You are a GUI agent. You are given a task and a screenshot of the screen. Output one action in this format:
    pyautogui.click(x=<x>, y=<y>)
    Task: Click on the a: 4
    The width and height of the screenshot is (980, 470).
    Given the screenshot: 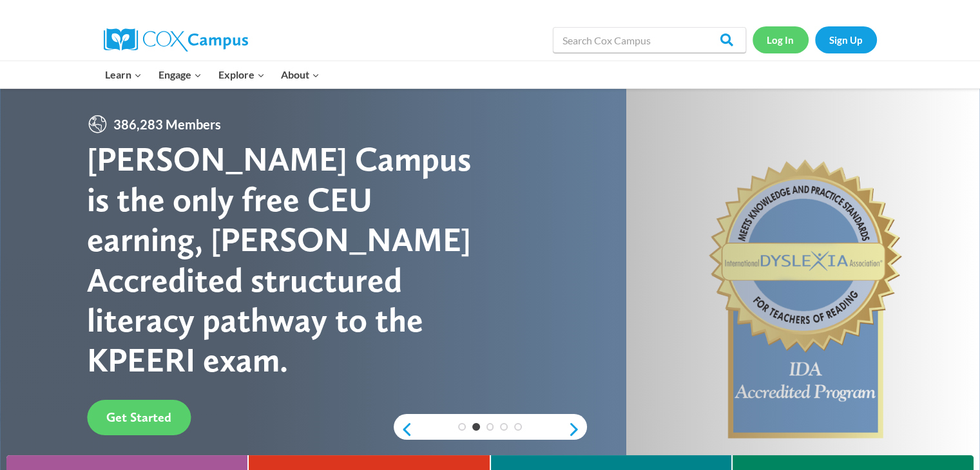 What is the action you would take?
    pyautogui.click(x=504, y=427)
    